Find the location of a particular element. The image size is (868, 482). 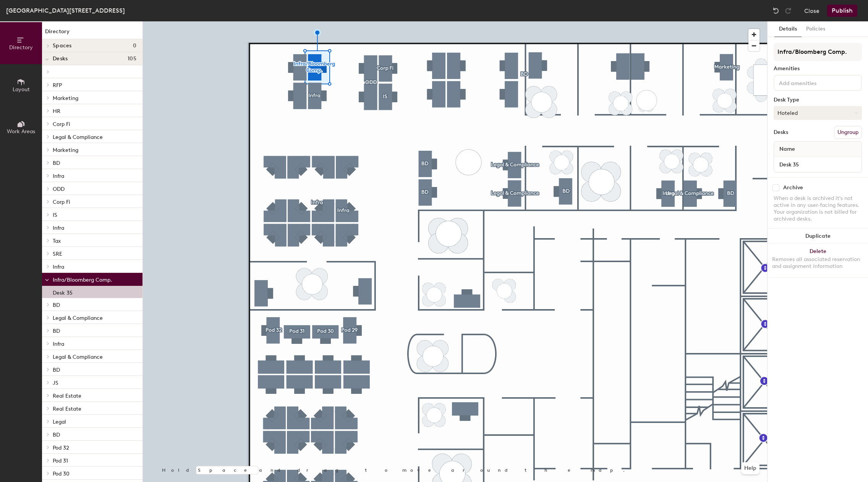

span: Directory is located at coordinates (21, 47).